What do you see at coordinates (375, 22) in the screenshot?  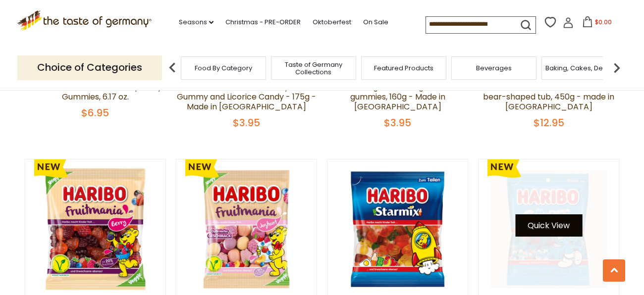 I see `a: On Sale` at bounding box center [375, 22].